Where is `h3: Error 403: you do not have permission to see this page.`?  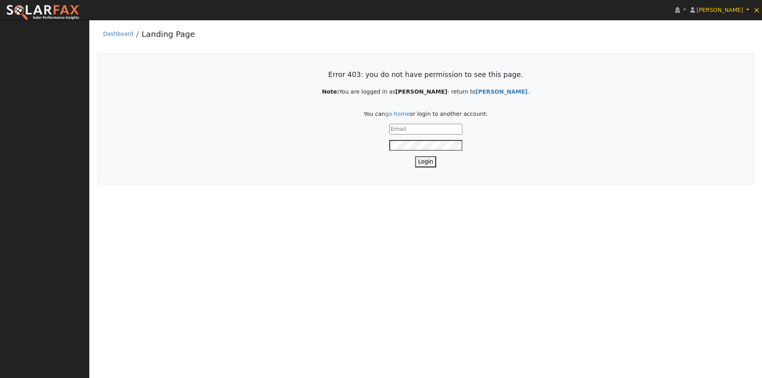 h3: Error 403: you do not have permission to see this page. is located at coordinates (425, 75).